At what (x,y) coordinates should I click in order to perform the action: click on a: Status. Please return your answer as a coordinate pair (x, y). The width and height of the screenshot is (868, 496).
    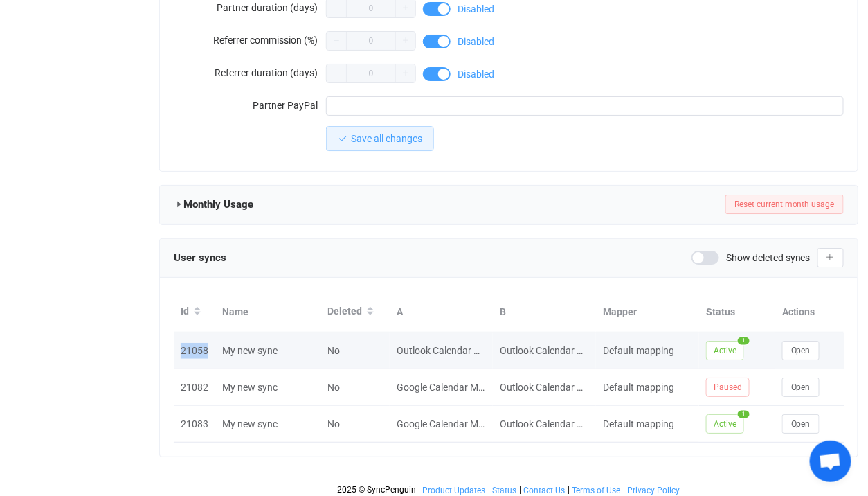
    Looking at the image, I should click on (505, 491).